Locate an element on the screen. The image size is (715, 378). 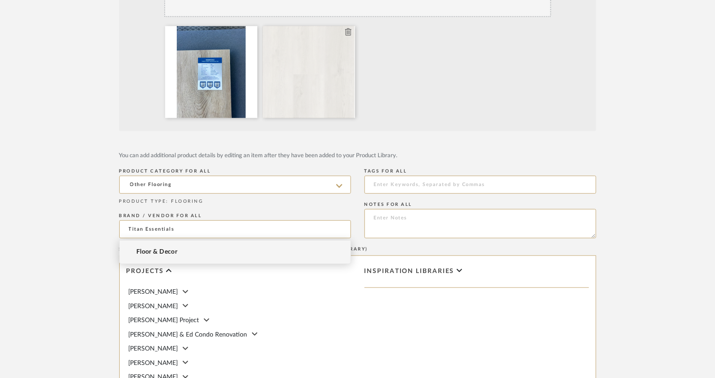
input: Uncategorized is located at coordinates (235, 185).